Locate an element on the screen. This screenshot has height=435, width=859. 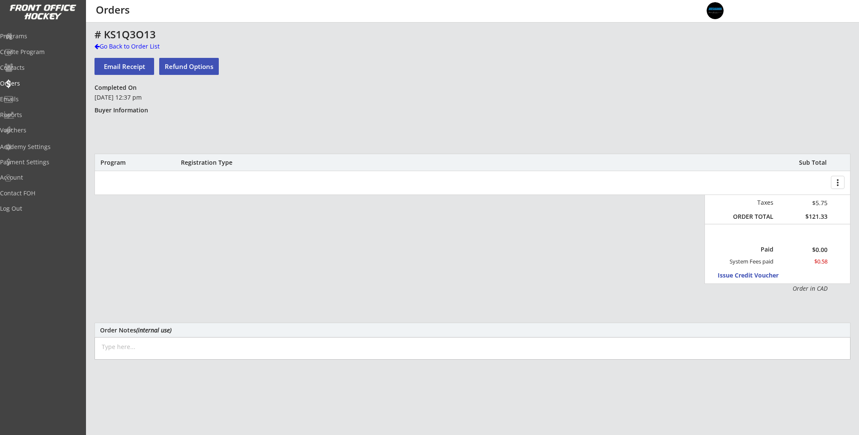
div: Completed On is located at coordinates (117, 88).